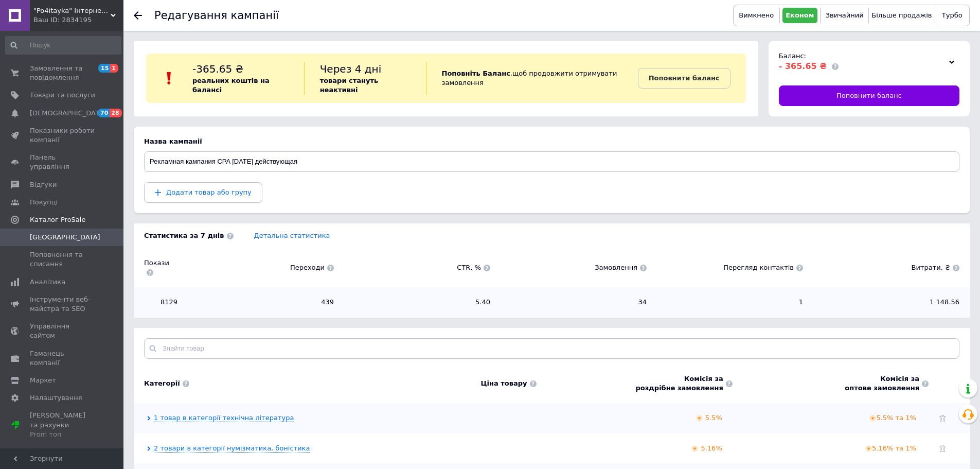 Image resolution: width=980 pixels, height=469 pixels. I want to click on span: Через 4 дні, so click(350, 69).